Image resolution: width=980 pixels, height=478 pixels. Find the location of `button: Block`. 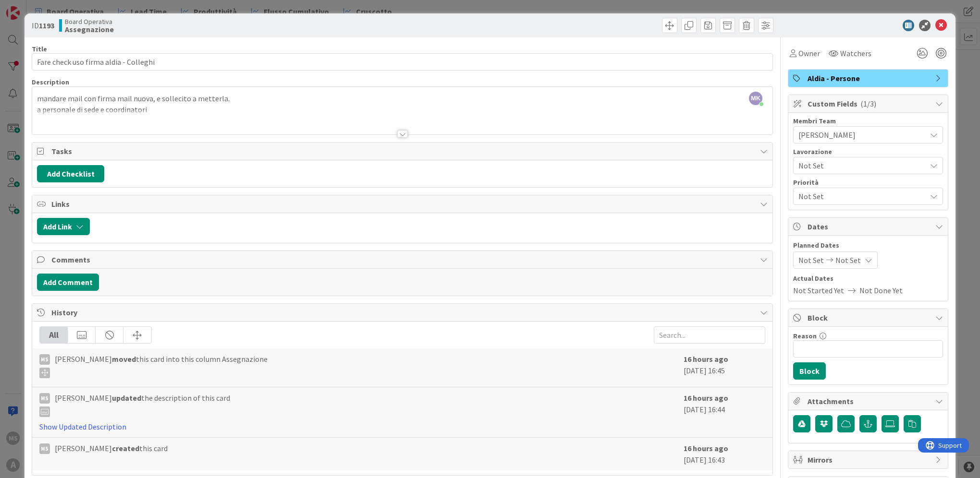

button: Block is located at coordinates (809, 371).